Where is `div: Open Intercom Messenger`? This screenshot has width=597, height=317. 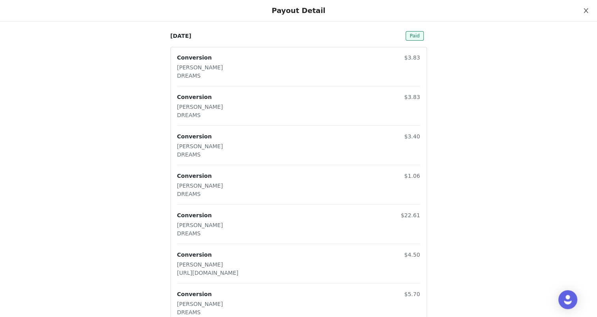 div: Open Intercom Messenger is located at coordinates (568, 300).